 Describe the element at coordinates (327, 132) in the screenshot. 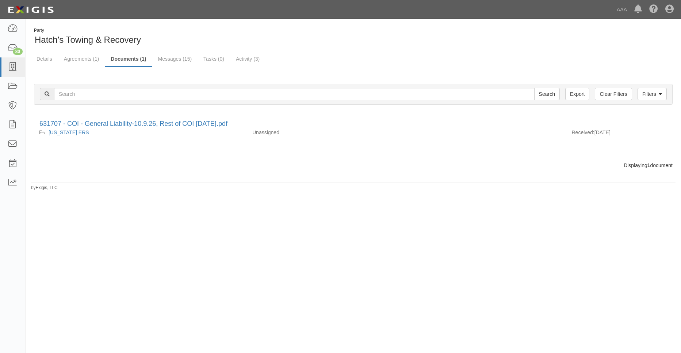

I see `div: Unassigned` at that location.